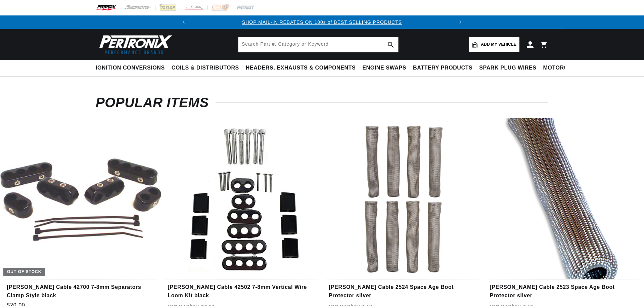  Describe the element at coordinates (443, 68) in the screenshot. I see `span: Battery Products` at that location.